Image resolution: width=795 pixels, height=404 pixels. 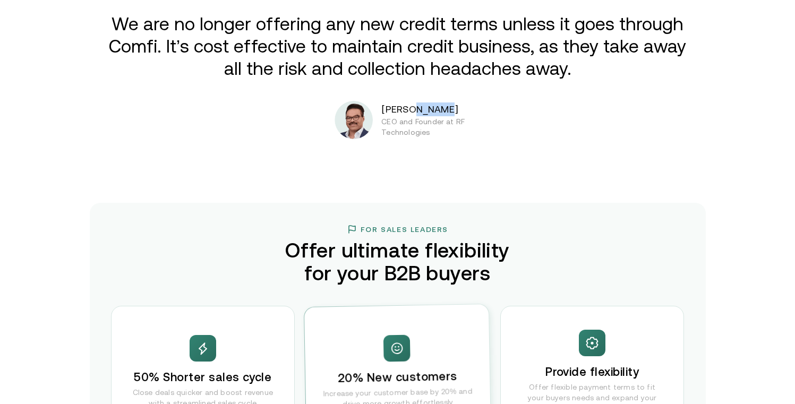 What do you see at coordinates (435, 127) in the screenshot?
I see `p: CEO and Founder at RF Technologies` at bounding box center [435, 127].